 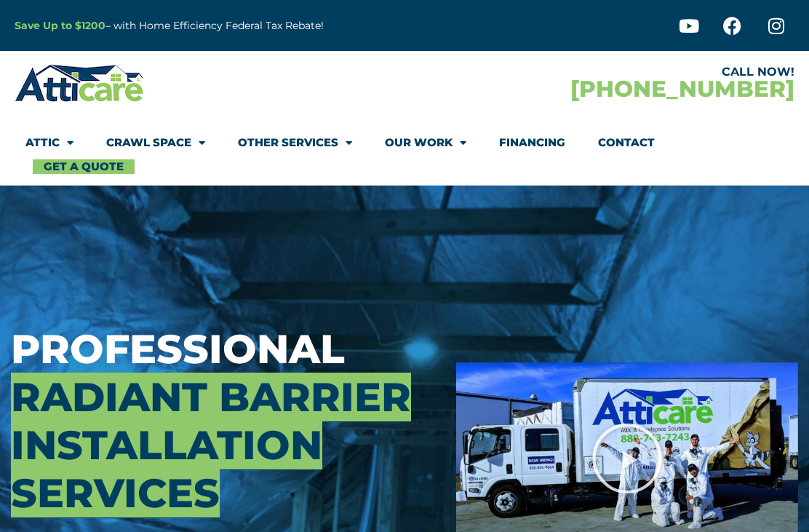 I want to click on a: Contact, so click(x=627, y=143).